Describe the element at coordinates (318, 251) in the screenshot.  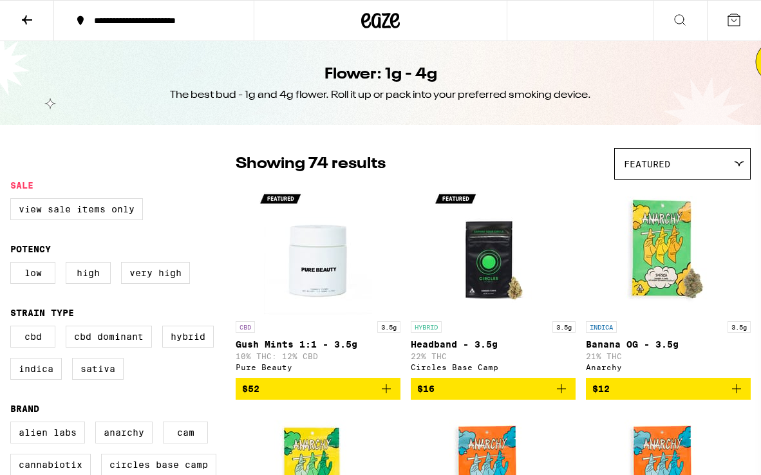
I see `img: Pure Beauty - Gush Mints 1:1 - 3.5g` at that location.